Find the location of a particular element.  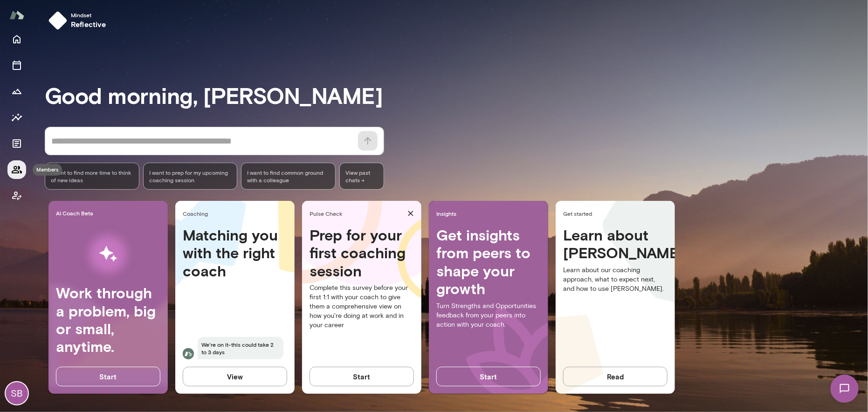

button: Coach app is located at coordinates (17, 196).